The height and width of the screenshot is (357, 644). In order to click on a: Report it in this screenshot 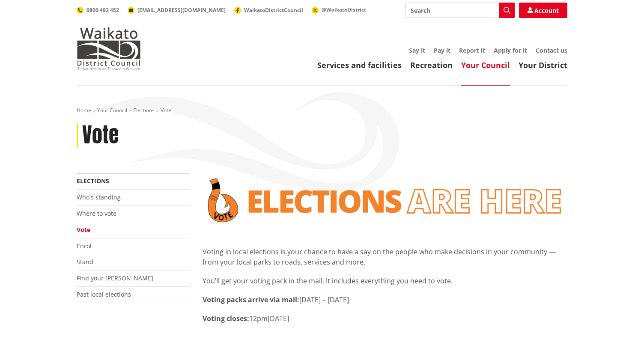, I will do `click(472, 50)`.